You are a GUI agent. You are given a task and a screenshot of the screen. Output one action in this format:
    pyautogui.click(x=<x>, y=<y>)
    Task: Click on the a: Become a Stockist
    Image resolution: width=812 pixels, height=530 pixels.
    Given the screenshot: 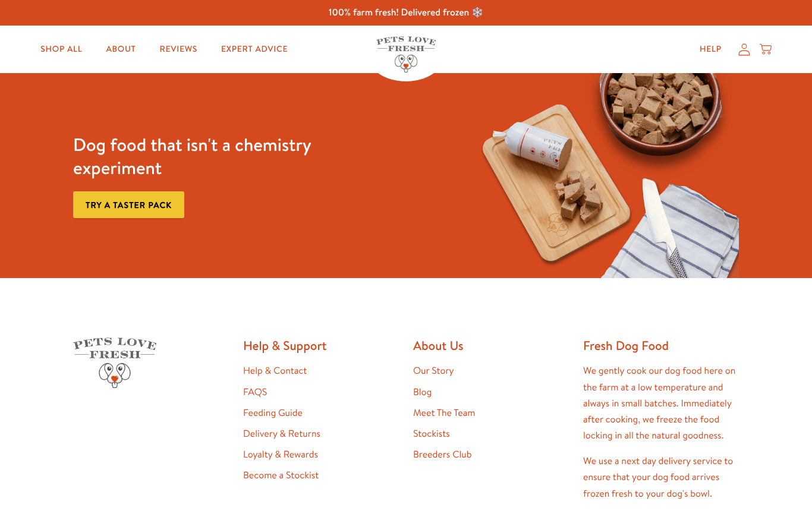 What is the action you would take?
    pyautogui.click(x=280, y=475)
    